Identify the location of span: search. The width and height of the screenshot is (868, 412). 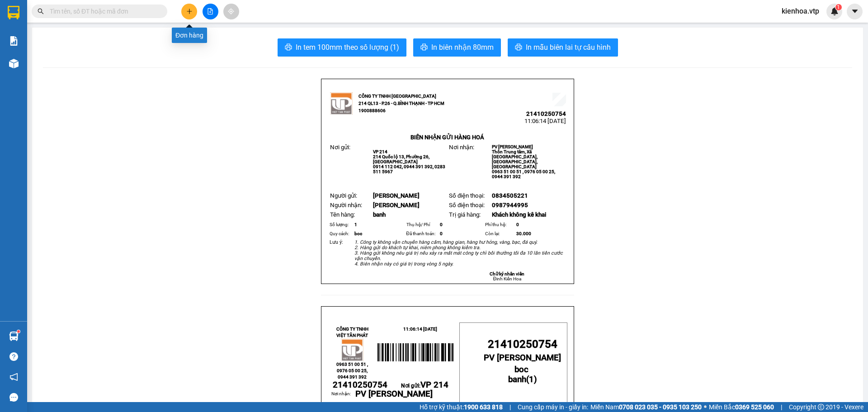
(41, 12).